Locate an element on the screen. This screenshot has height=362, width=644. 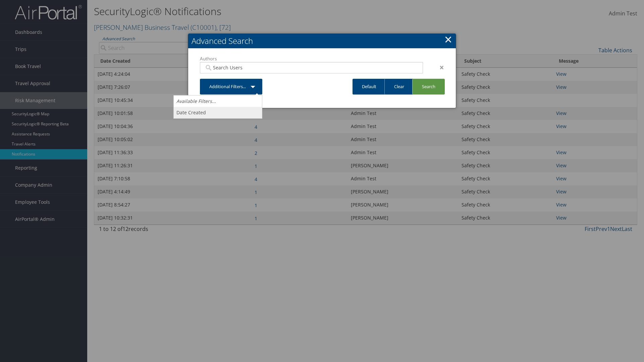
a: Clear is located at coordinates (399, 86).